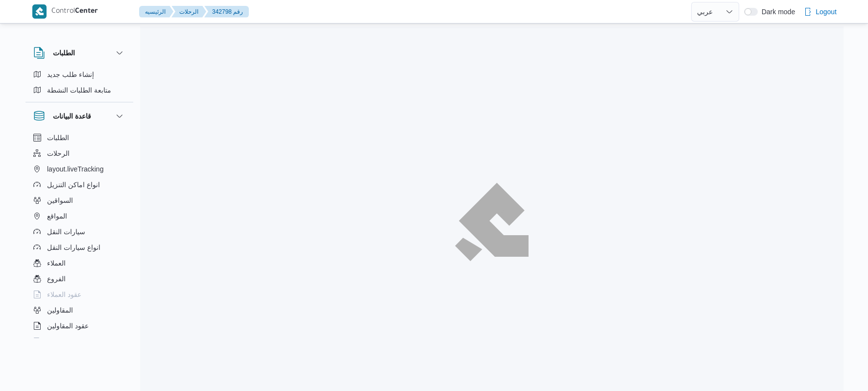  Describe the element at coordinates (74, 185) in the screenshot. I see `span: انواع اماكن التنزيل` at that location.